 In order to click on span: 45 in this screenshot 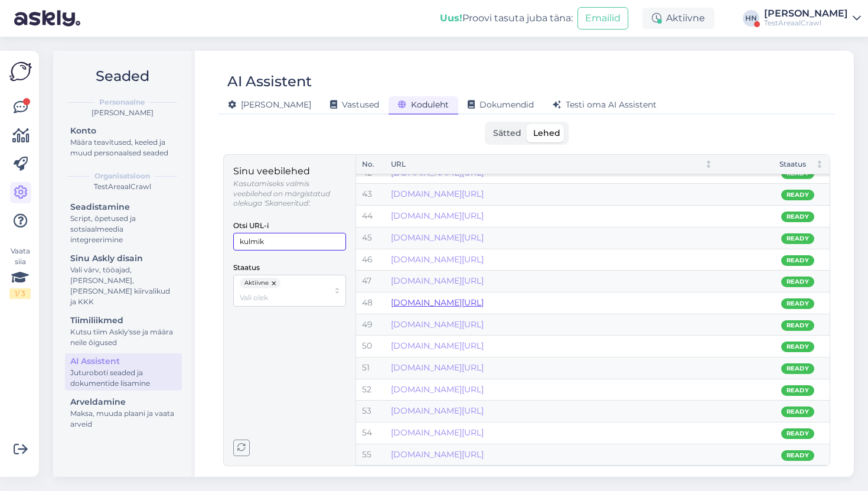, I will do `click(367, 237)`.